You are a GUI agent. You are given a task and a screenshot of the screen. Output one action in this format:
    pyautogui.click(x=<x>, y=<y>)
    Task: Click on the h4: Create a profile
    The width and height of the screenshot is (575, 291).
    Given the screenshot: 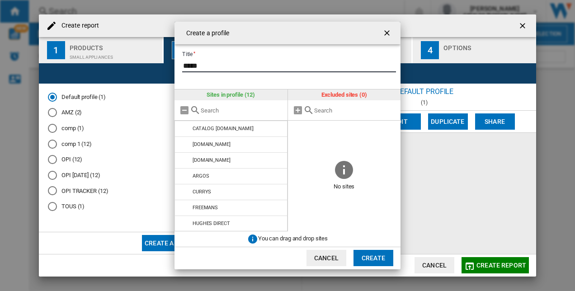 What is the action you would take?
    pyautogui.click(x=206, y=33)
    